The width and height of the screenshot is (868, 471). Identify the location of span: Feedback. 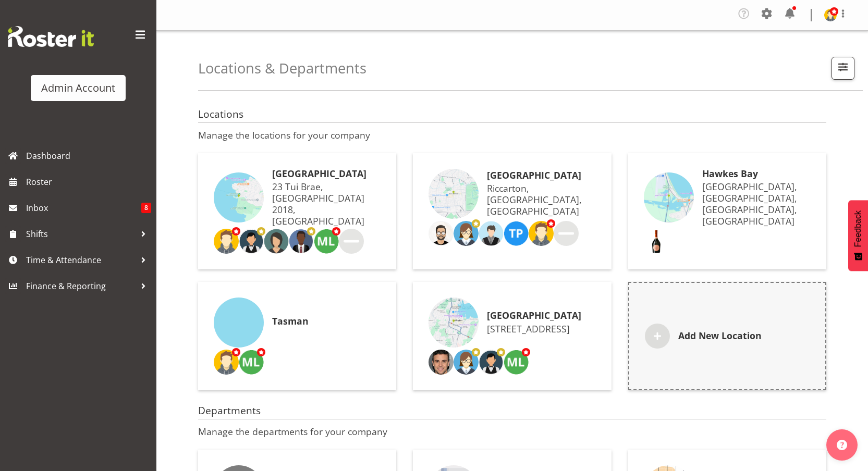
(858, 228).